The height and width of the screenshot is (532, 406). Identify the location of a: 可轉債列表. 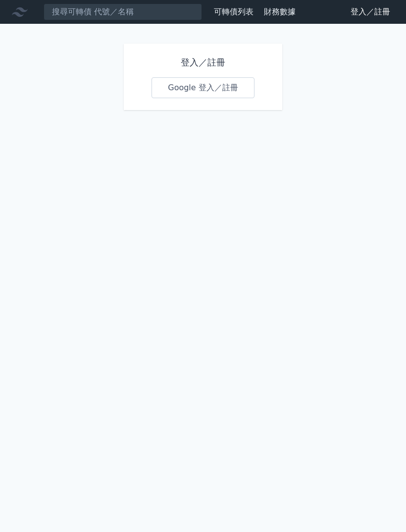
(234, 12).